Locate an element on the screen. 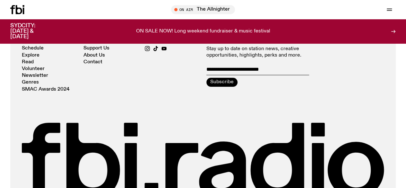 Image resolution: width=406 pixels, height=188 pixels. a: Newsletter is located at coordinates (35, 75).